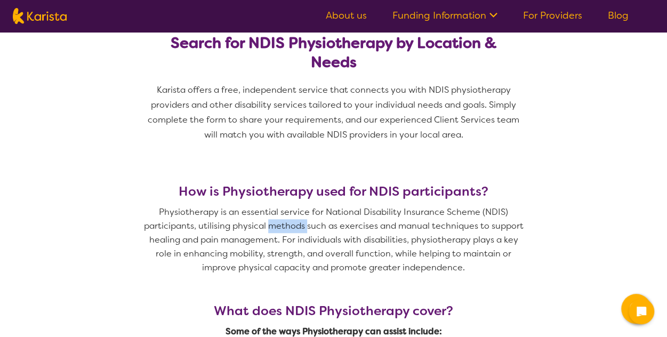  What do you see at coordinates (334, 113) in the screenshot?
I see `p: Karista offers a free, independent service that connects you with NDIS physiotherapy providers an...` at bounding box center [334, 113].